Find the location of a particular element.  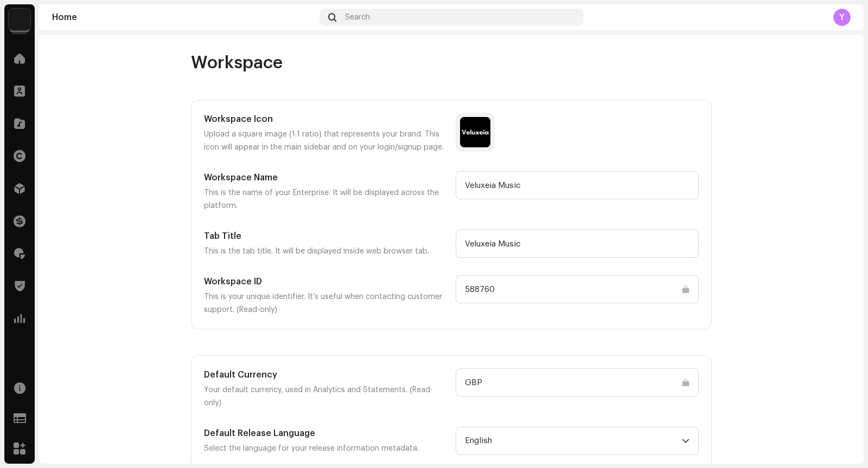

h5: Default Release Language is located at coordinates (326, 434).